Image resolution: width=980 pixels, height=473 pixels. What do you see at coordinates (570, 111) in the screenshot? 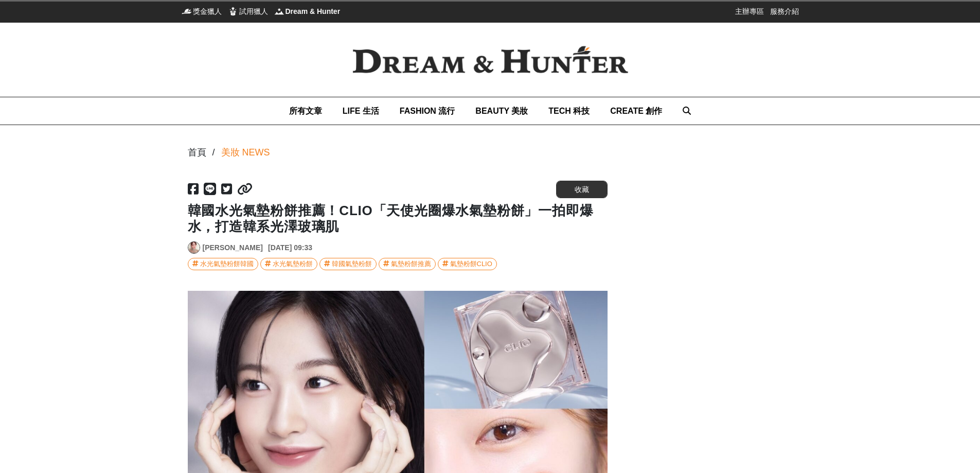
I see `a: TECH 科技` at bounding box center [570, 111].